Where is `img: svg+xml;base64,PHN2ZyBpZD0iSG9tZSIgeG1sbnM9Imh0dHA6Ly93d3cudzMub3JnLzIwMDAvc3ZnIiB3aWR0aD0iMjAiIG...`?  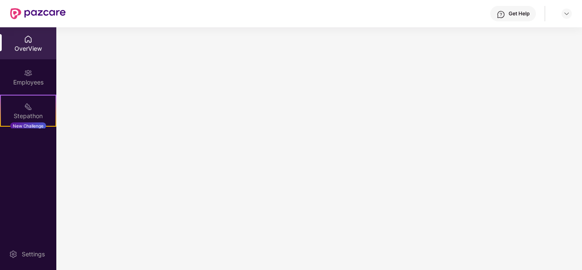
img: svg+xml;base64,PHN2ZyBpZD0iSG9tZSIgeG1sbnM9Imh0dHA6Ly93d3cudzMub3JnLzIwMDAvc3ZnIiB3aWR0aD0iMjAiIG... is located at coordinates (28, 39).